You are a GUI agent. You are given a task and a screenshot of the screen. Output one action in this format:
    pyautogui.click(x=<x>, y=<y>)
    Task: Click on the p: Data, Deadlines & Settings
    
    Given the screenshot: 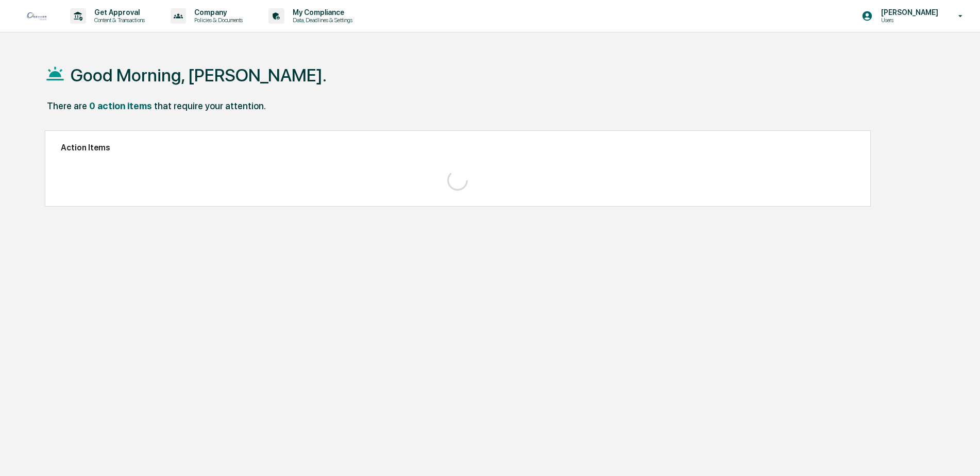 What is the action you would take?
    pyautogui.click(x=321, y=20)
    